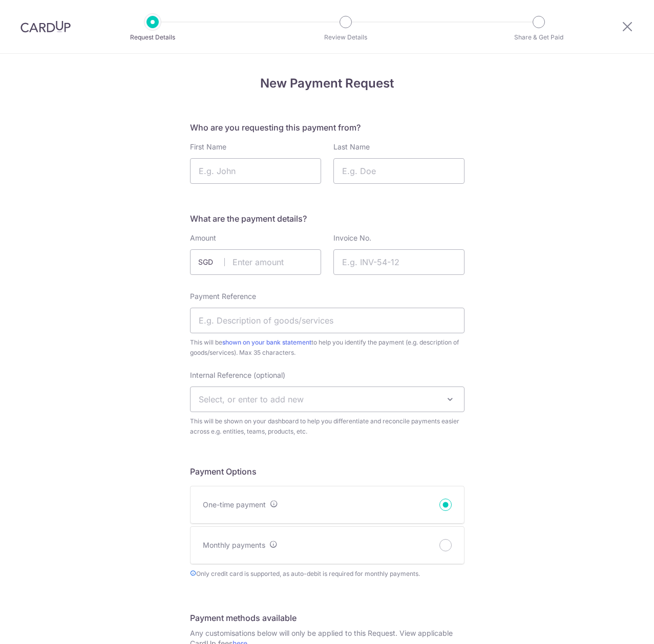 Image resolution: width=654 pixels, height=644 pixels. I want to click on label: Payment Reference, so click(223, 297).